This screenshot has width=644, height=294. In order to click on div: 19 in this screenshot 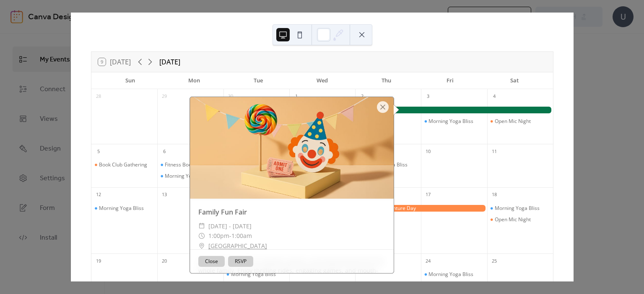, I will do `click(98, 261)`.